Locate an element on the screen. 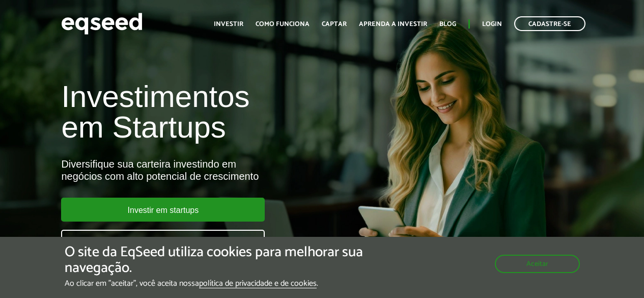 This screenshot has height=298, width=644. a: Investir is located at coordinates (228, 24).